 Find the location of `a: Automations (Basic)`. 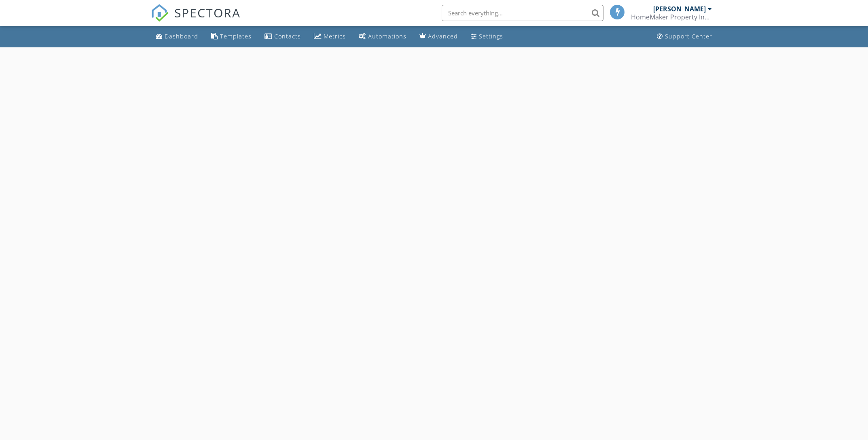

a: Automations (Basic) is located at coordinates (383, 36).